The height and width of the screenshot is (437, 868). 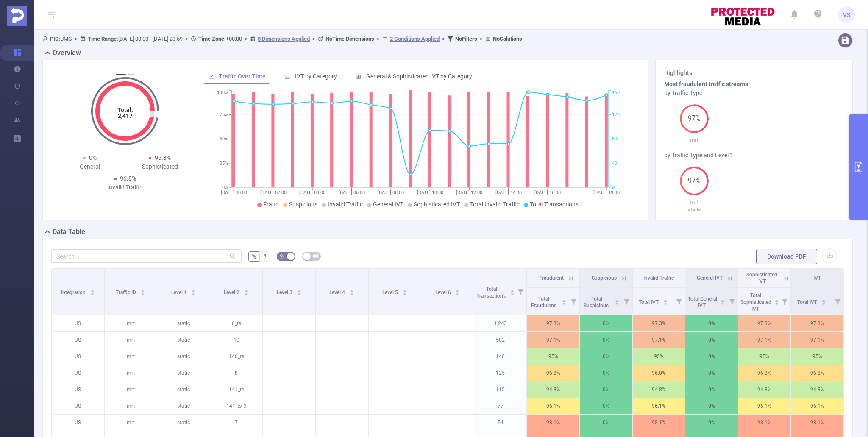 I want to click on tspan: 0%, so click(x=225, y=188).